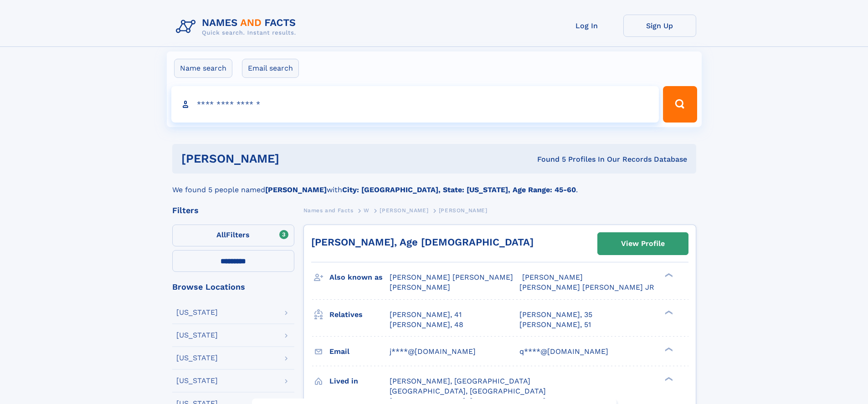  I want to click on label: Email search, so click(270, 68).